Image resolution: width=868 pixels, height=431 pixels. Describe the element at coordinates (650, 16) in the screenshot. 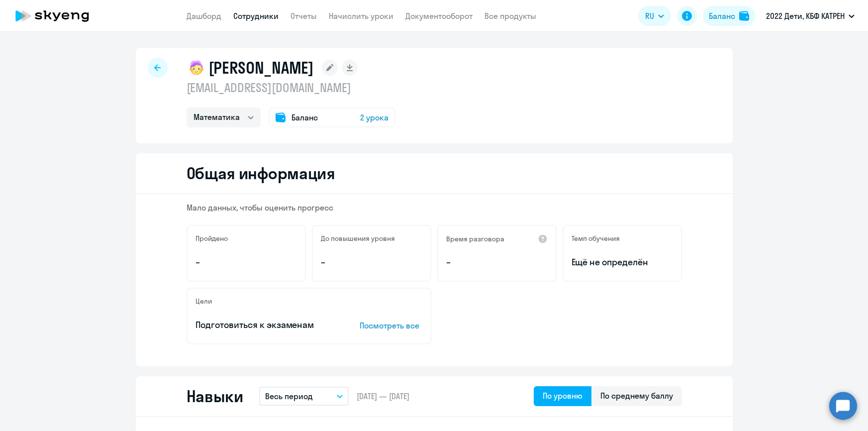

I see `span: RU` at that location.